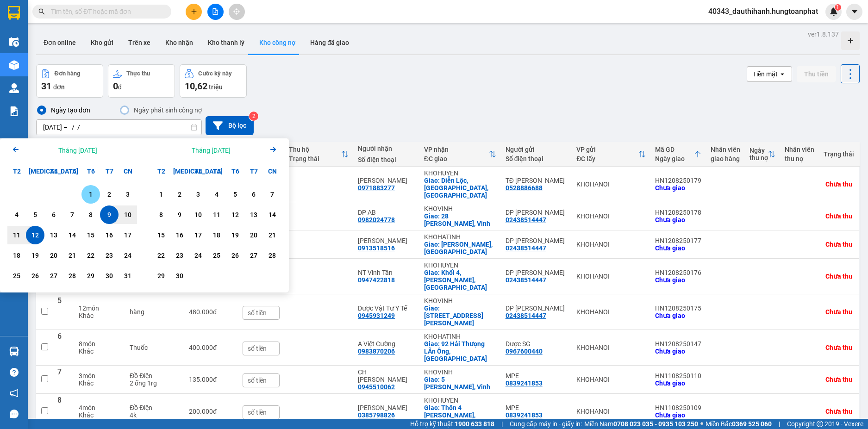  I want to click on div: Choose Thứ Tư, tháng 08 20 2025. It's available., so click(53, 255).